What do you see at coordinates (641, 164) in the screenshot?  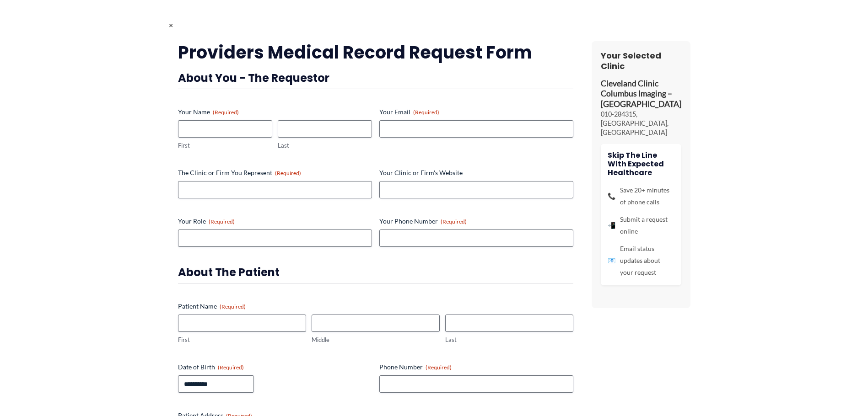 I see `h4: Skip The Line With Expected Healthcare` at bounding box center [641, 164].